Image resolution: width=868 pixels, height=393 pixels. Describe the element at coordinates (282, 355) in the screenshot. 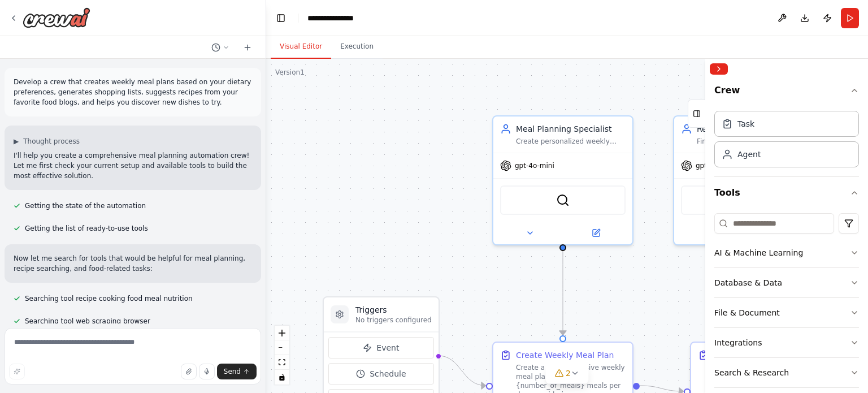

I see `div: React Flow controls` at that location.